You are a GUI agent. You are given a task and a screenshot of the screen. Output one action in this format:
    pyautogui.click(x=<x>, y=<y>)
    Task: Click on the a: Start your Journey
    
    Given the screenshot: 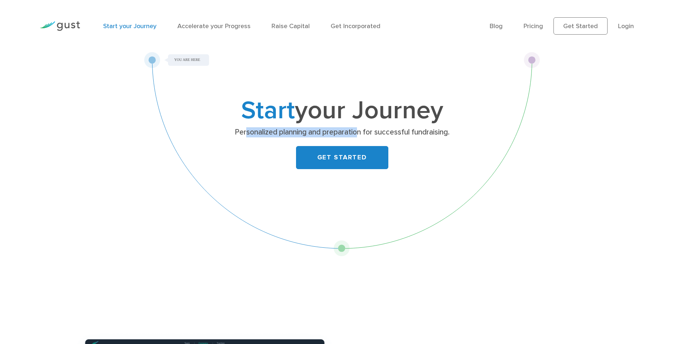 What is the action you would take?
    pyautogui.click(x=130, y=26)
    